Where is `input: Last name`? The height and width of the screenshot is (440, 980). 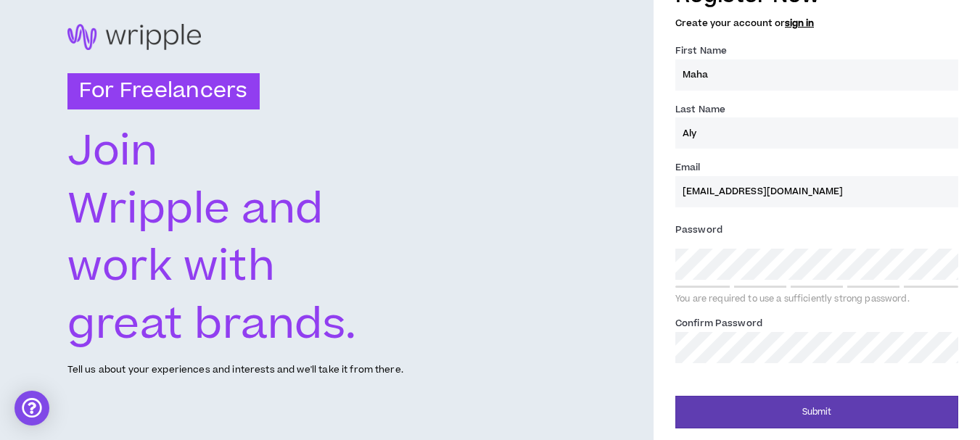 input: Last name is located at coordinates (817, 133).